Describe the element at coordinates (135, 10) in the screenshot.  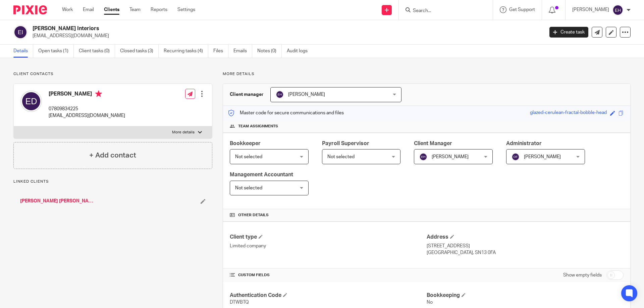
I see `a: Team` at that location.